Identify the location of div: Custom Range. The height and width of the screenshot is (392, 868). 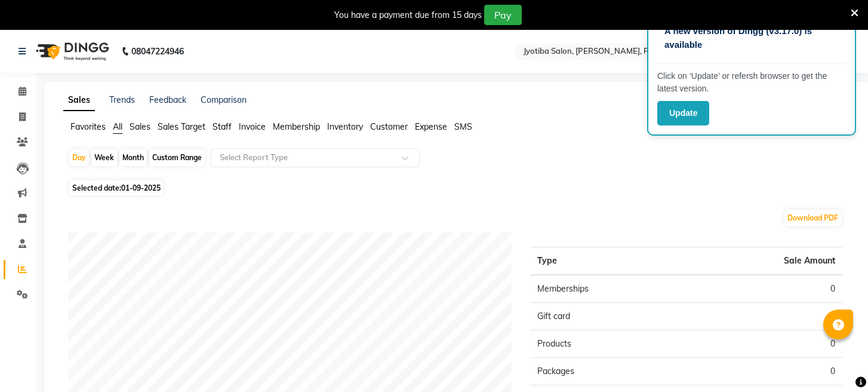
(177, 158).